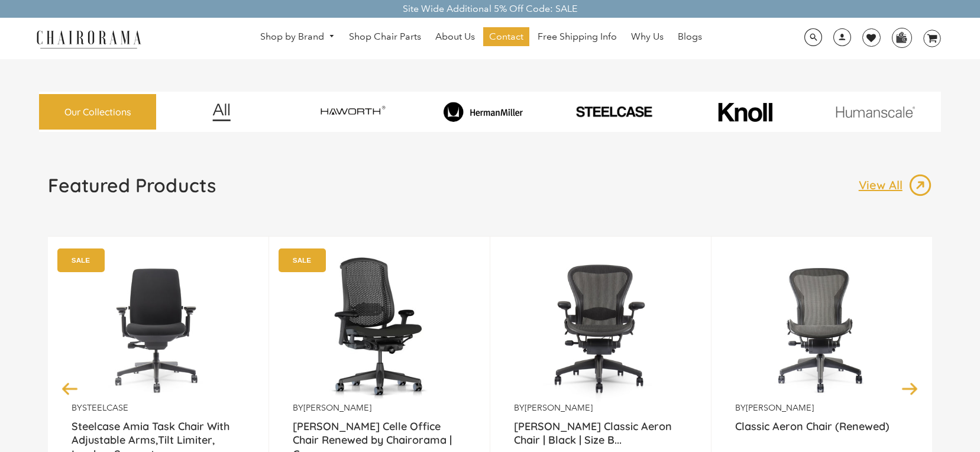  I want to click on img: image_12.png, so click(221, 112).